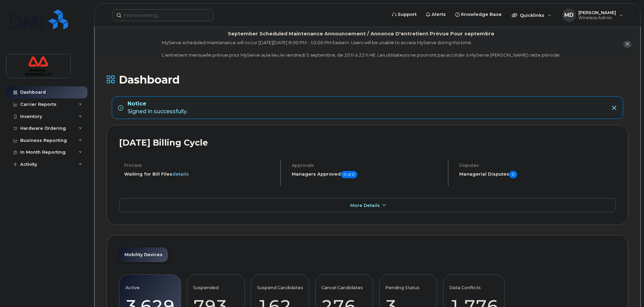  What do you see at coordinates (199, 165) in the screenshot?
I see `h4: Process` at bounding box center [199, 165].